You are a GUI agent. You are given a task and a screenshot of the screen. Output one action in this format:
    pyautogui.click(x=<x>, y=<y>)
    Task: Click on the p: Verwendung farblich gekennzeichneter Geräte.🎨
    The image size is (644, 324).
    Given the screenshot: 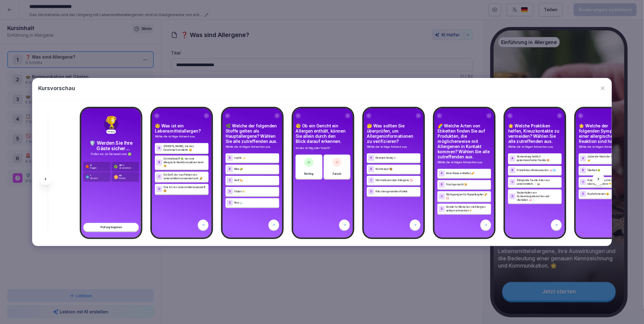 What is the action you would take?
    pyautogui.click(x=538, y=159)
    